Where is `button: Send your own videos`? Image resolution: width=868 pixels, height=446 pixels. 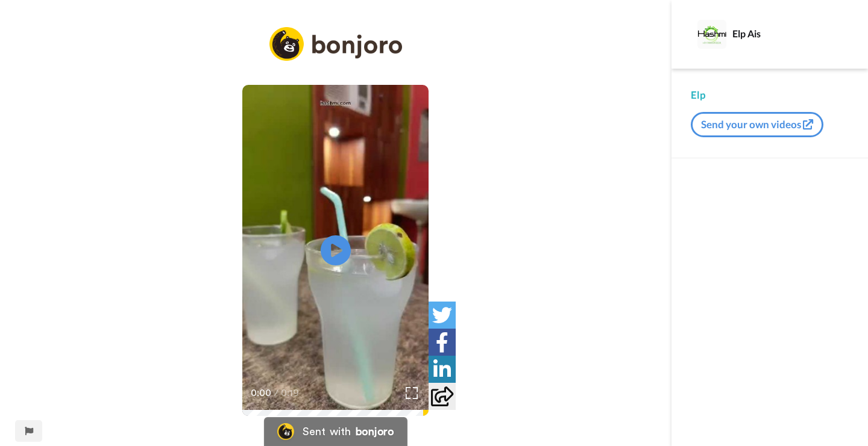 button: Send your own videos is located at coordinates (757, 125).